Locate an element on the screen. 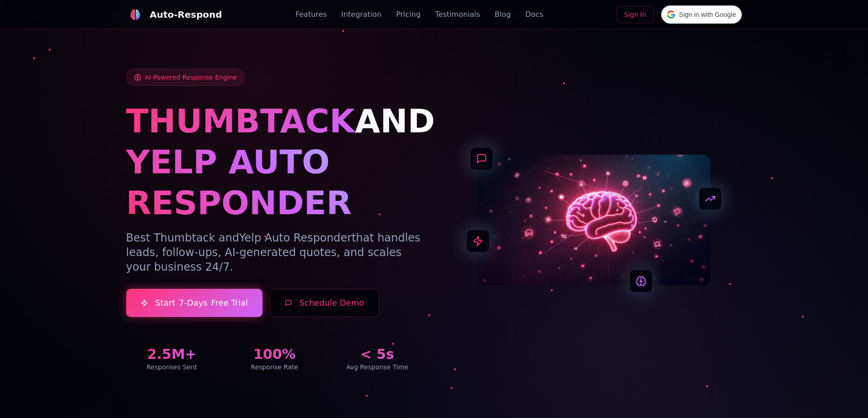 This screenshot has height=418, width=868. div: Avg Response Time is located at coordinates (377, 367).